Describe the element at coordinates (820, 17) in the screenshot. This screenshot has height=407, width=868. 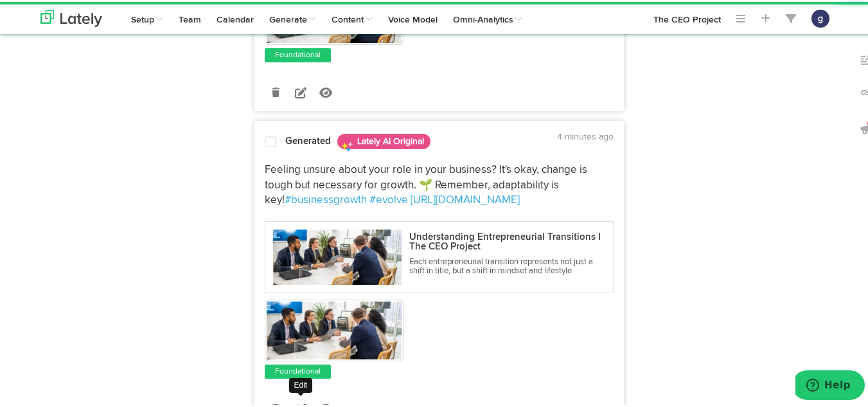
I see `button: g` at that location.